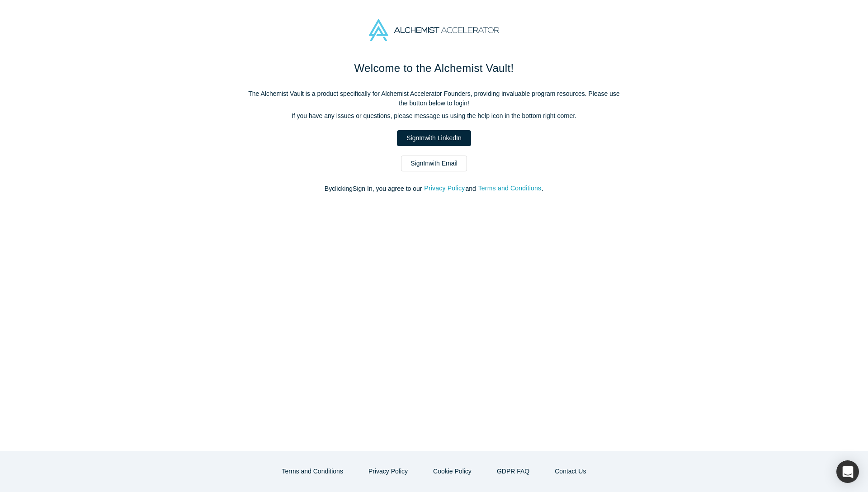 Image resolution: width=868 pixels, height=492 pixels. Describe the element at coordinates (434, 68) in the screenshot. I see `h1: Welcome to the Alchemist Vault!` at that location.